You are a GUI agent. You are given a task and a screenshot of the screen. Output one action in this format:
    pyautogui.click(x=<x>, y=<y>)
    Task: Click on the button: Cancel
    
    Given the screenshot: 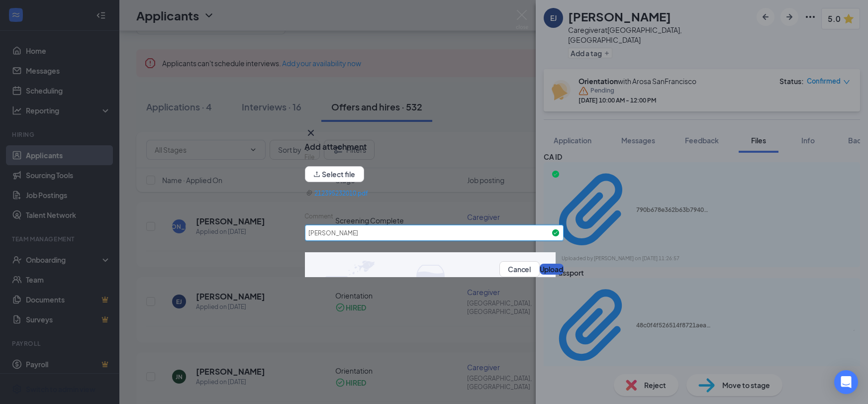 What is the action you would take?
    pyautogui.click(x=519, y=269)
    